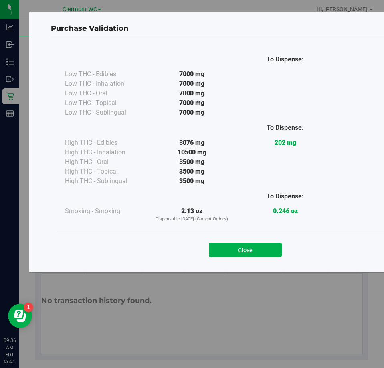 This screenshot has width=384, height=368. Describe the element at coordinates (245, 249) in the screenshot. I see `button: Close` at that location.